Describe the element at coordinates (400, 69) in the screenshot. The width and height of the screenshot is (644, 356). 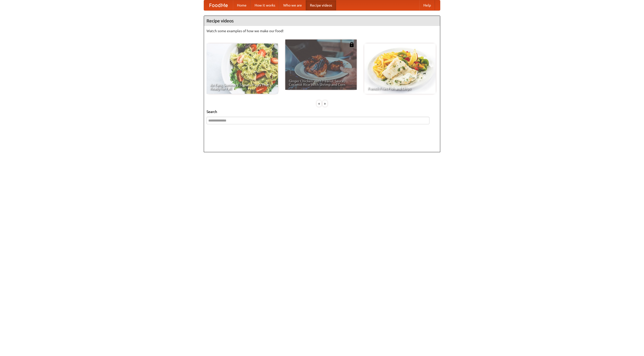
I see `a: French Fries Fish and Chips` at that location.